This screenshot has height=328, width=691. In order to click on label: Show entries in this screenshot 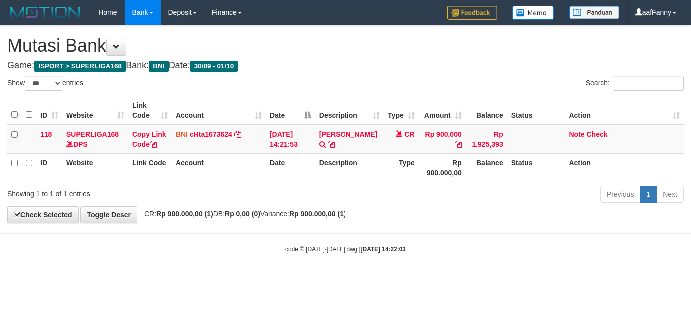, I will do `click(45, 83)`.